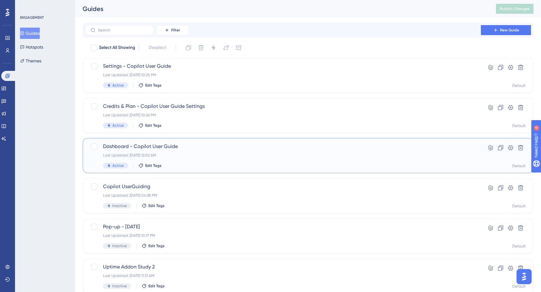 This screenshot has width=541, height=292. What do you see at coordinates (9, 9) in the screenshot?
I see `button: Open AI Assistant Launcher` at bounding box center [9, 9].